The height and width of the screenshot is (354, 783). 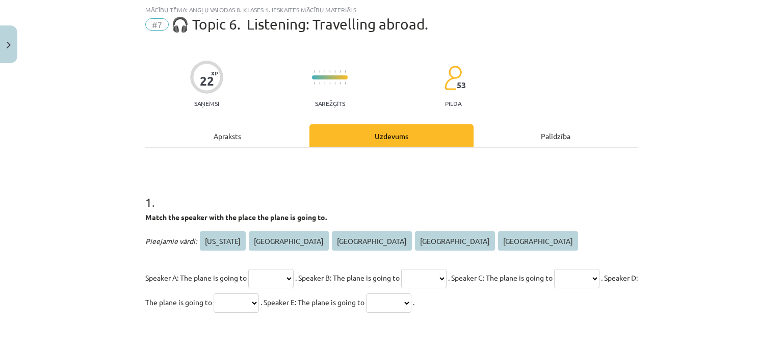 I want to click on span: XP, so click(x=214, y=73).